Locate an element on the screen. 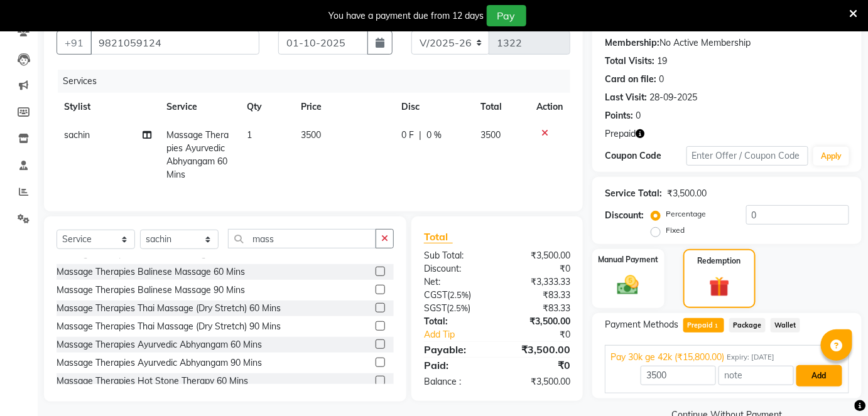 The width and height of the screenshot is (868, 416). input: Enter Offer / Coupon Code is located at coordinates (747, 155).